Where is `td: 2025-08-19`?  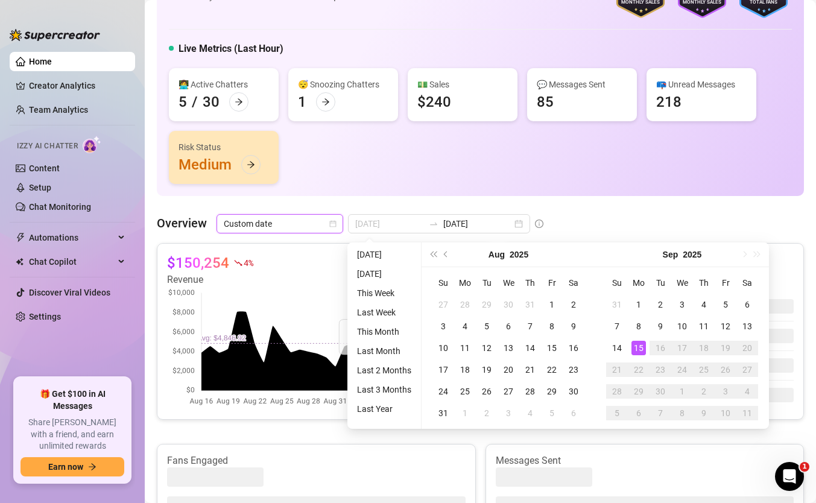
td: 2025-08-19 is located at coordinates (486, 370).